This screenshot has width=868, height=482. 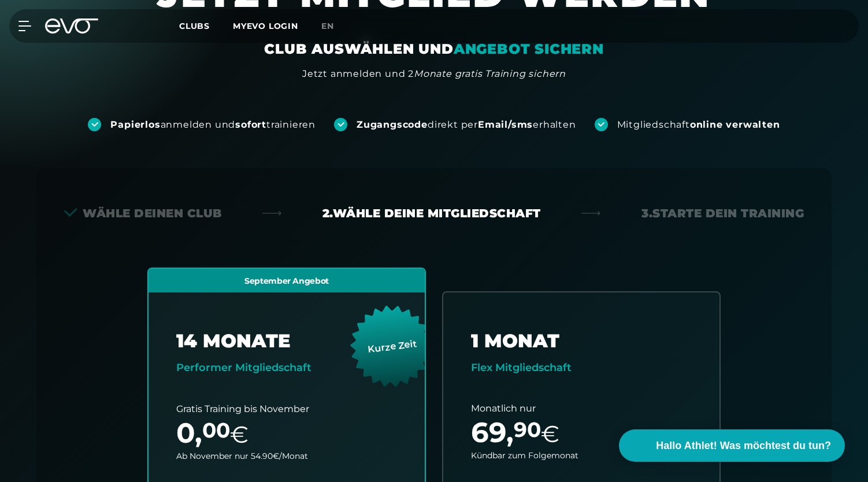 I want to click on strong: sofort, so click(x=251, y=124).